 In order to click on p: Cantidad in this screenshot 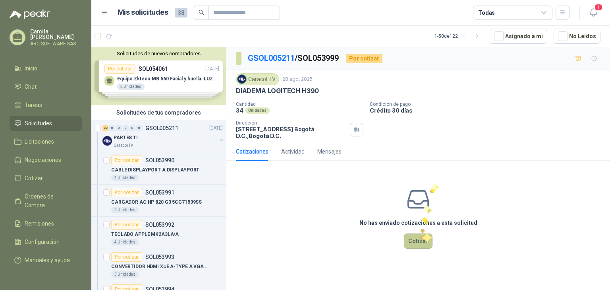, I will do `click(300, 104)`.